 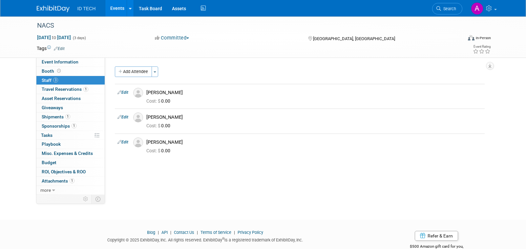 I want to click on a: Giveaways, so click(x=71, y=107).